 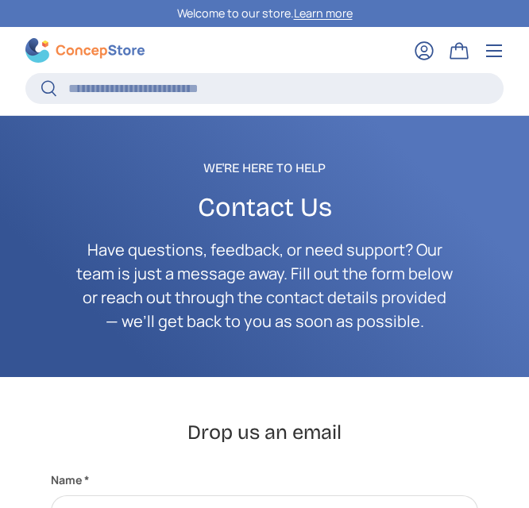 What do you see at coordinates (264, 207) in the screenshot?
I see `span: Contact Us` at bounding box center [264, 207].